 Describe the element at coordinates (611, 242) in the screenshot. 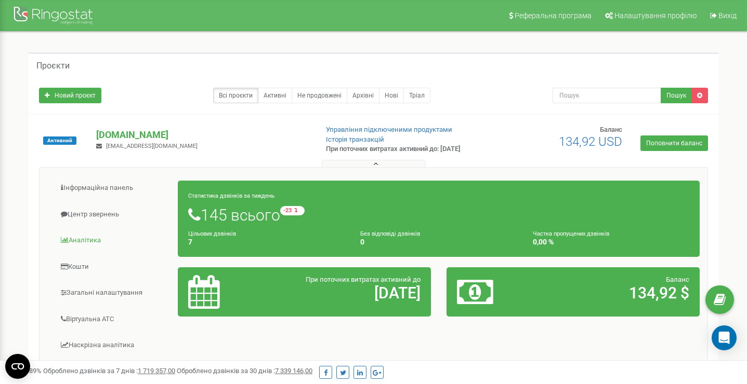

I see `h4: 0,00 %` at that location.